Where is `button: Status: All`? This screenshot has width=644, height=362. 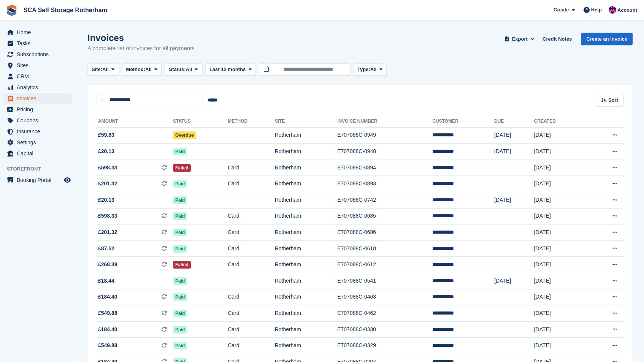 button: Status: All is located at coordinates (184, 70).